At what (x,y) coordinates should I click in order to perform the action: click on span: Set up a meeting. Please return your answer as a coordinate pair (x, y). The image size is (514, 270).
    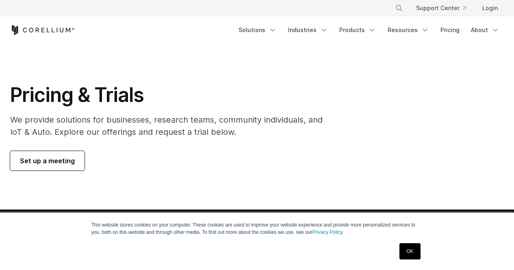
    Looking at the image, I should click on (47, 161).